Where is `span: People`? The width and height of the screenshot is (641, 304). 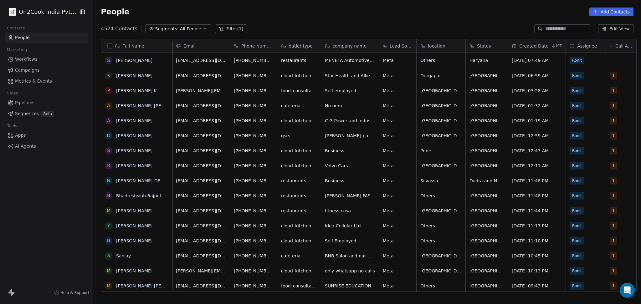 span: People is located at coordinates (115, 12).